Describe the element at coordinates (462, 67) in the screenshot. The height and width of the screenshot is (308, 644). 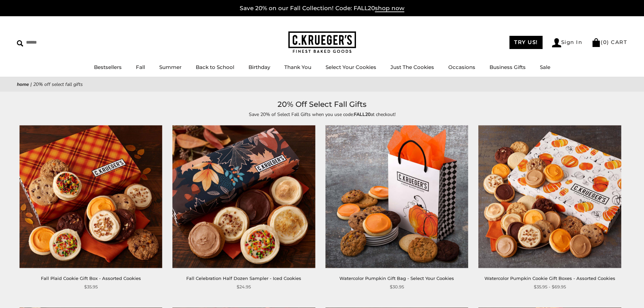
I see `a: Occasions` at that location.